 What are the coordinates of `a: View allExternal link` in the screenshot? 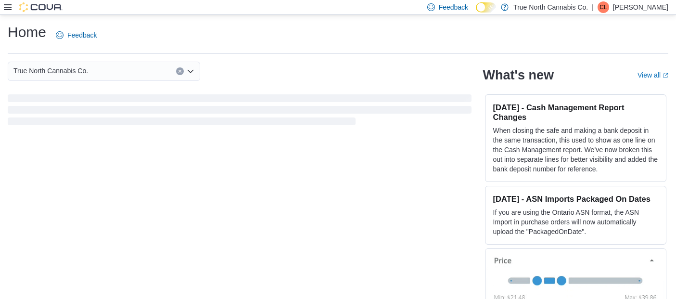 It's located at (653, 75).